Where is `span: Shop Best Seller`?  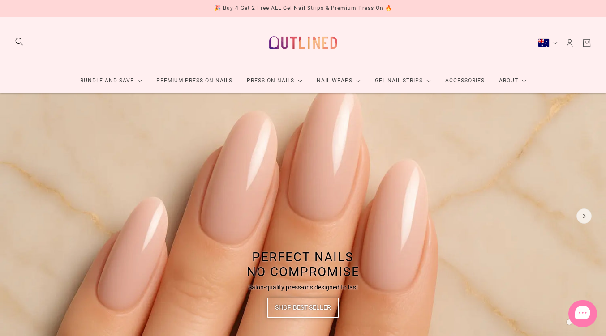
span: Shop Best Seller is located at coordinates (303, 308).